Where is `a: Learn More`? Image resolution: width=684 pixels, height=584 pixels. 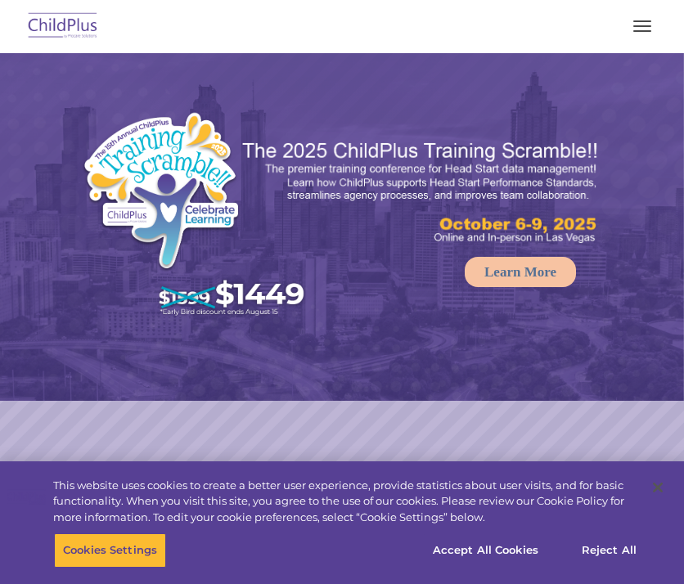
a: Learn More is located at coordinates (520, 272).